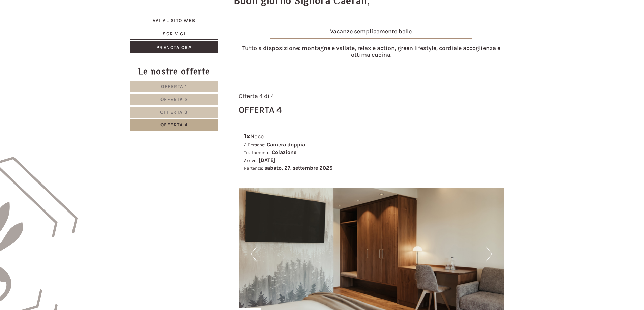 This screenshot has height=310, width=644. What do you see at coordinates (284, 152) in the screenshot?
I see `b: Colazione` at bounding box center [284, 152].